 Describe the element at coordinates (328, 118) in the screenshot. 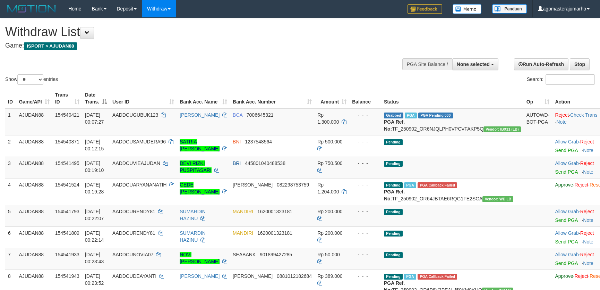

I see `span: Rp 1.300.000` at that location.